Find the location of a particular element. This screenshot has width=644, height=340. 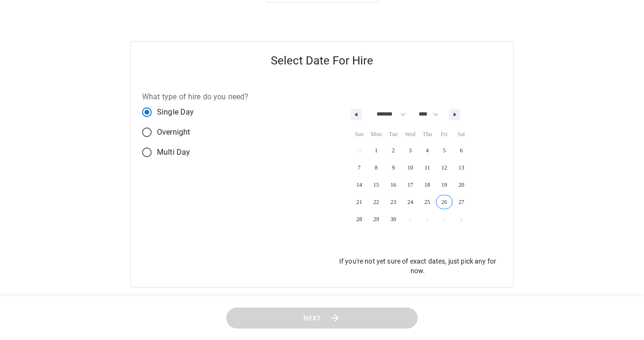

button: 30 is located at coordinates (393, 219).